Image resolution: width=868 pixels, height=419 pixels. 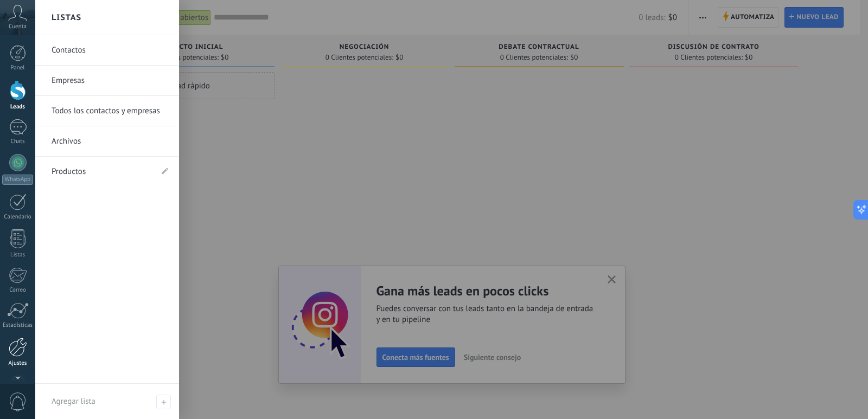 What do you see at coordinates (18, 179) in the screenshot?
I see `div: WhatsApp` at bounding box center [18, 179].